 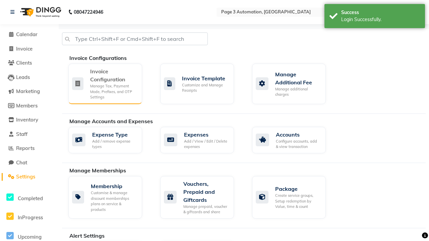 I want to click on a: Leads, so click(x=29, y=77).